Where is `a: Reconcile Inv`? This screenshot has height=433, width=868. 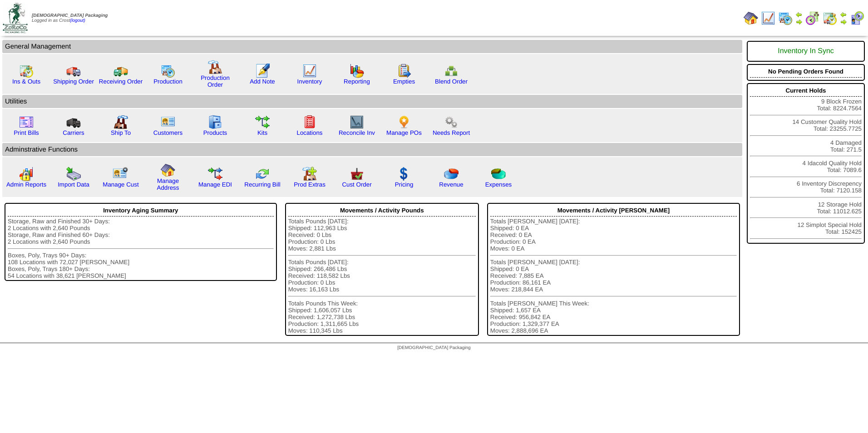 a: Reconcile Inv is located at coordinates (357, 133).